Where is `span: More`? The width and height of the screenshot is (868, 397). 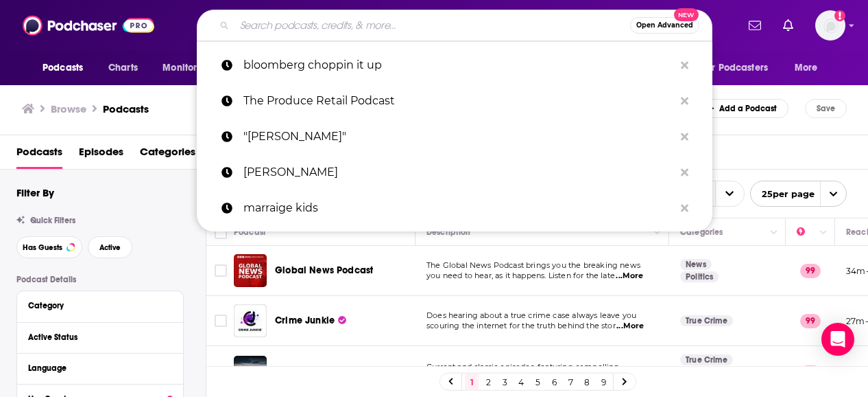
span: More is located at coordinates (806, 68).